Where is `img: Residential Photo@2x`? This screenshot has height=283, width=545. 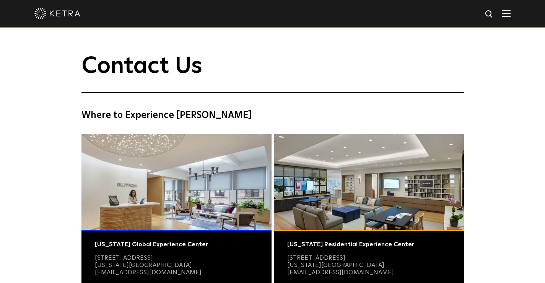 img: Residential Photo@2x is located at coordinates (369, 182).